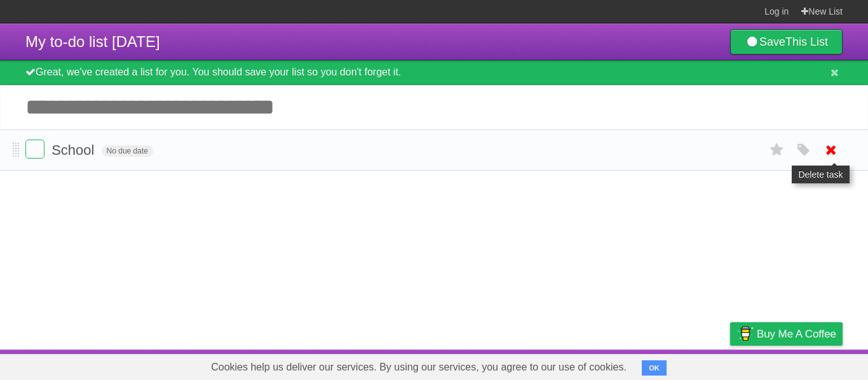 The image size is (868, 380). I want to click on img: Buy me a coffee, so click(745, 334).